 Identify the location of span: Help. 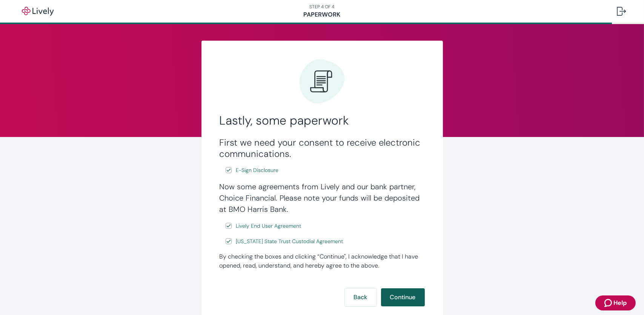
(620, 303).